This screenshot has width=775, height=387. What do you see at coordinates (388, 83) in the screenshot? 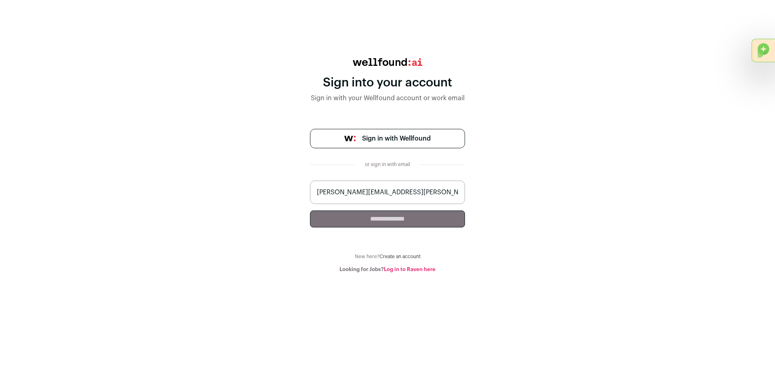
I see `div: Sign into your account` at bounding box center [388, 83].